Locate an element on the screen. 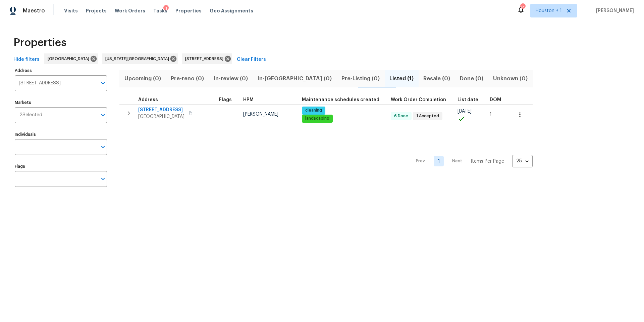 This screenshot has width=644, height=322. button: Clear Filters is located at coordinates (252, 59).